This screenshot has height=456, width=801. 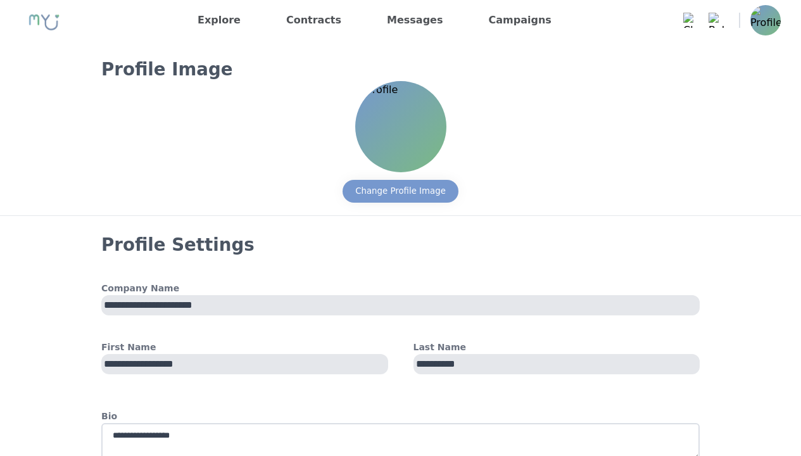 What do you see at coordinates (400, 245) in the screenshot?
I see `h3: Profile Settings` at bounding box center [400, 245].